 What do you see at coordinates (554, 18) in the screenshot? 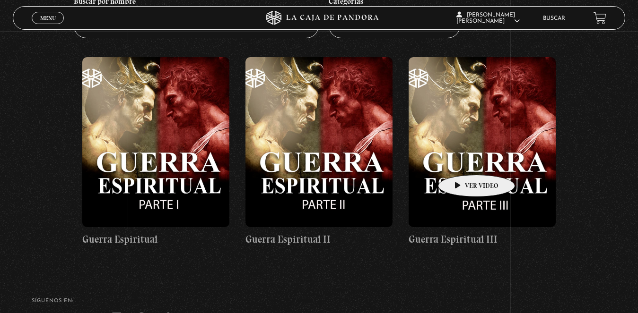
I see `a: Buscar` at bounding box center [554, 18].